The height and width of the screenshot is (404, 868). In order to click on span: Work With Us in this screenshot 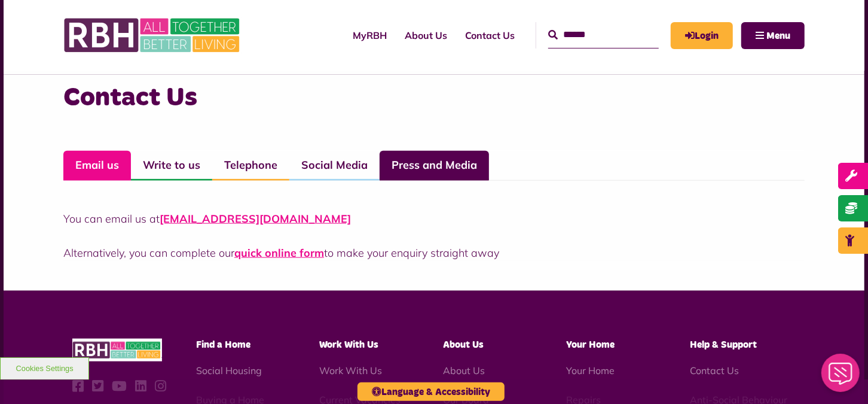, I will do `click(348, 345)`.